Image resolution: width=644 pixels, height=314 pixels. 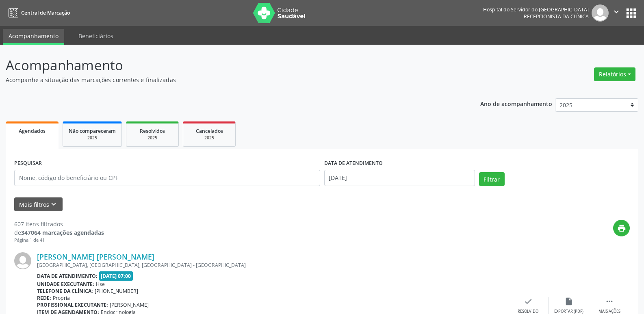 I want to click on div: 607 itens filtrados, so click(x=59, y=224).